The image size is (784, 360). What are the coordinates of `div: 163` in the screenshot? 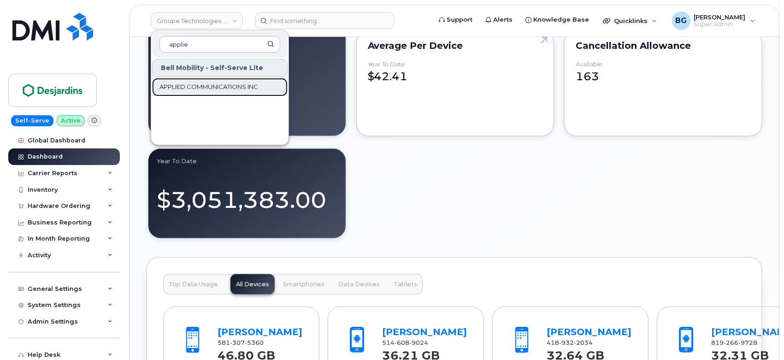 It's located at (663, 73).